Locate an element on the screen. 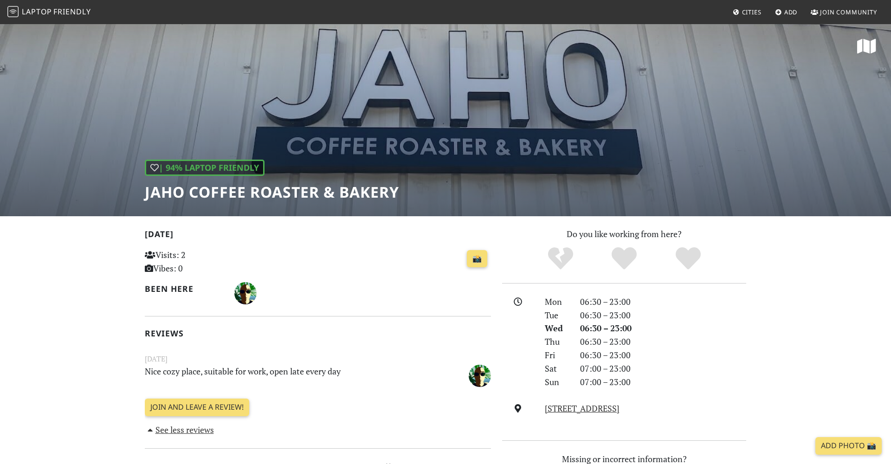 Image resolution: width=891 pixels, height=464 pixels. p: Do you like working from here? is located at coordinates (624, 234).